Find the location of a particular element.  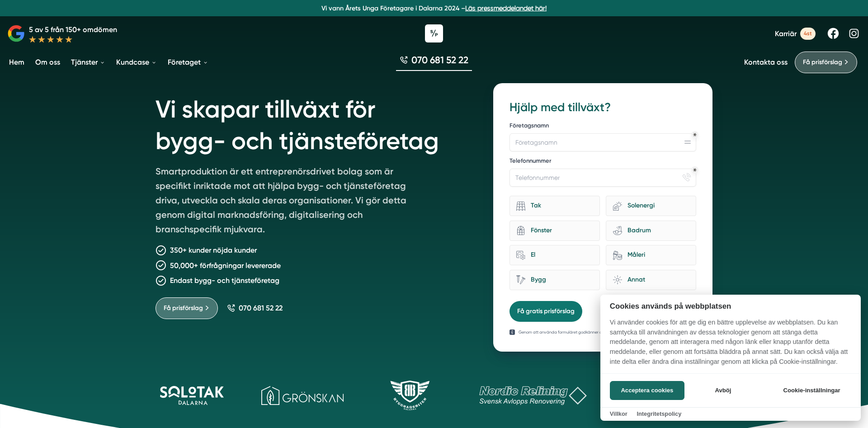

button: Acceptera cookies is located at coordinates (647, 390).